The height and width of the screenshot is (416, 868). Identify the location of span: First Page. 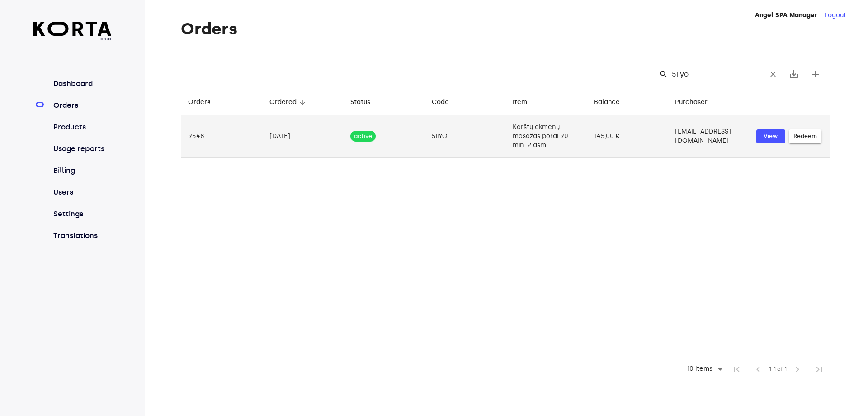
(737, 369).